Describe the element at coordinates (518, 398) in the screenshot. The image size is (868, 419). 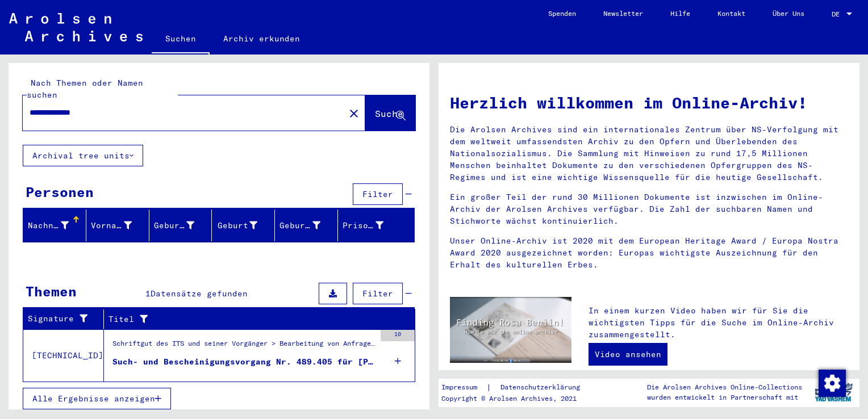
I see `p: Copyright © Arolsen Archives, 2021` at that location.